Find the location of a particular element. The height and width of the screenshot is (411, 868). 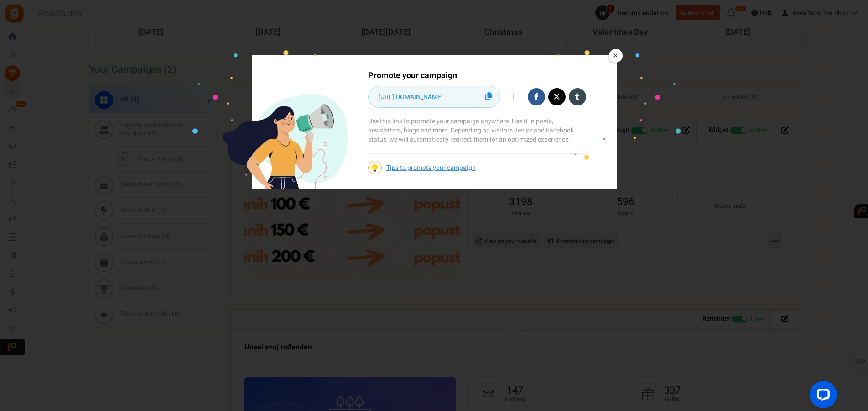

button: Open LiveChat chat widget is located at coordinates (21, 17).